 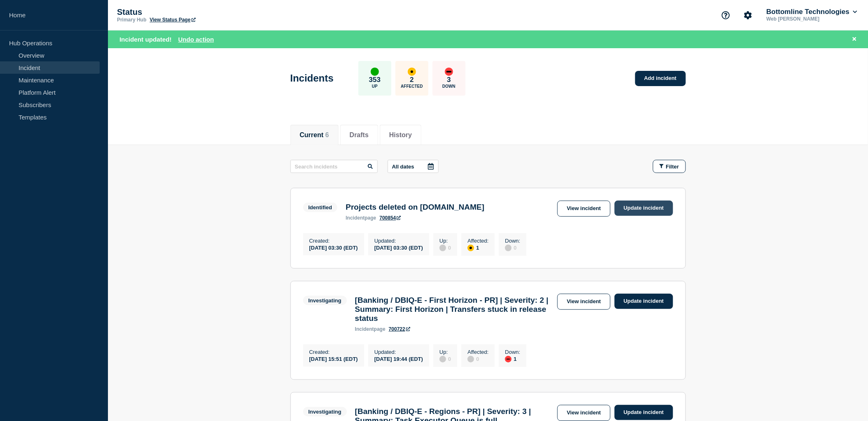 I want to click on p: Up, so click(x=375, y=86).